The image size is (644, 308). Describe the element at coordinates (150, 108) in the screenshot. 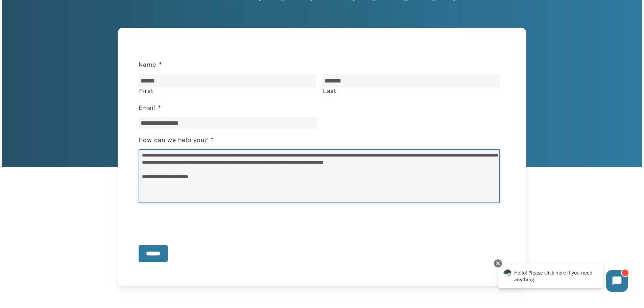

I see `label: Email` at that location.